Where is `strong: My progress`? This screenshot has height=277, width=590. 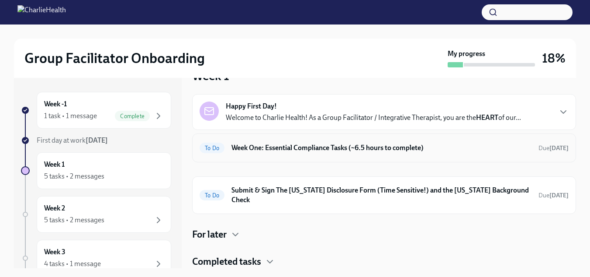 strong: My progress is located at coordinates (467, 54).